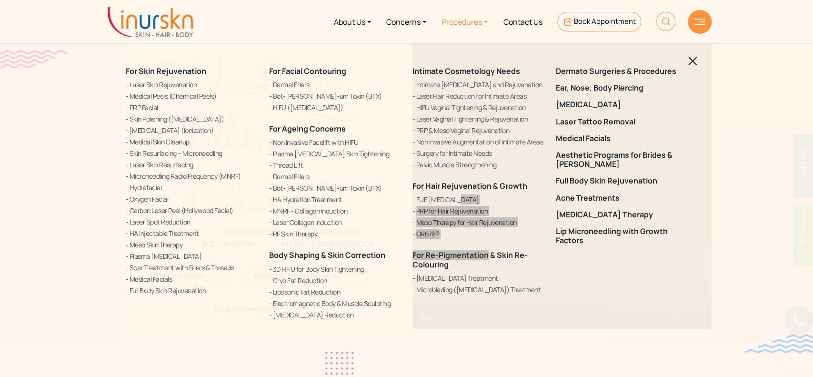 The width and height of the screenshot is (813, 377). I want to click on a: Oxygen Facial, so click(191, 199).